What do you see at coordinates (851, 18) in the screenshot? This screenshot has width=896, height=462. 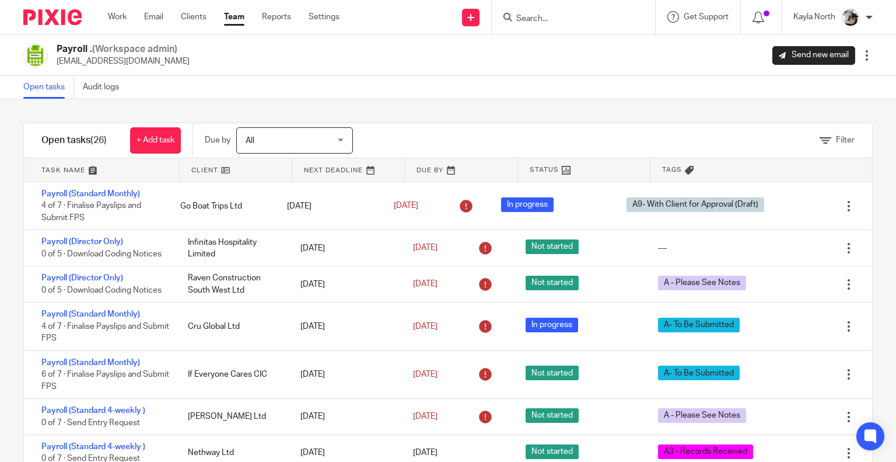 I see `img: Profile%20Photo.png` at bounding box center [851, 18].